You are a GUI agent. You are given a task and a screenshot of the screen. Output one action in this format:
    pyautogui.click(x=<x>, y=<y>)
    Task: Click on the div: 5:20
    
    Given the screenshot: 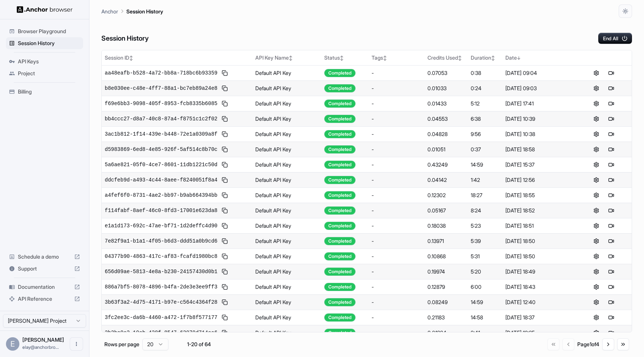 What is the action you would take?
    pyautogui.click(x=485, y=272)
    